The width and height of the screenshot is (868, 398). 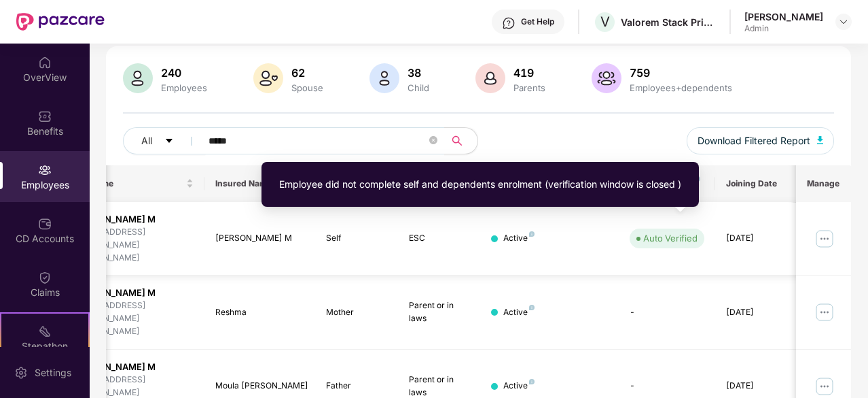 I want to click on div: Mother, so click(x=357, y=312).